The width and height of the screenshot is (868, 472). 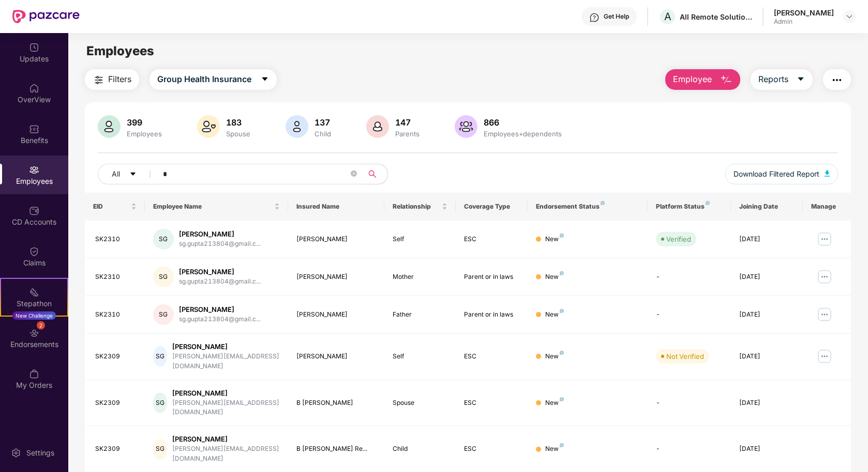 What do you see at coordinates (116, 449) in the screenshot?
I see `div: SK2309` at bounding box center [116, 449].